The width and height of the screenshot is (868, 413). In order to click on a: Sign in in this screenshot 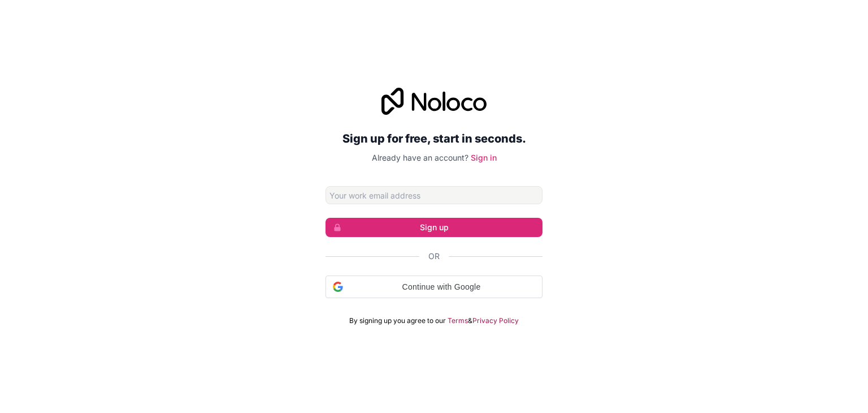, I will do `click(484, 157)`.